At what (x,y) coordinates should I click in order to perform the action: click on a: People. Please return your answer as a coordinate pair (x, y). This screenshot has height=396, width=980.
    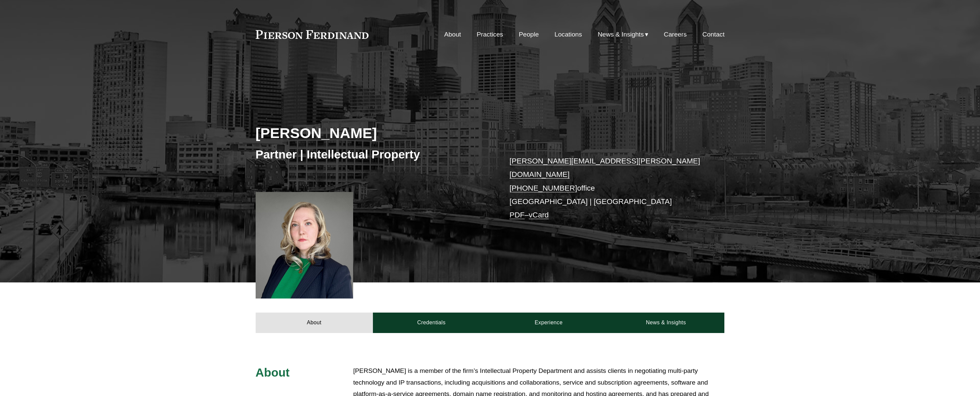
    Looking at the image, I should click on (529, 35).